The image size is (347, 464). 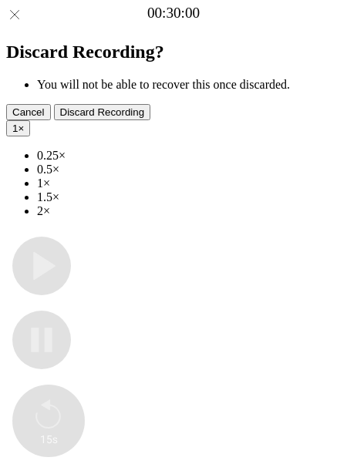 What do you see at coordinates (174, 13) in the screenshot?
I see `a: 00:30:00` at bounding box center [174, 13].